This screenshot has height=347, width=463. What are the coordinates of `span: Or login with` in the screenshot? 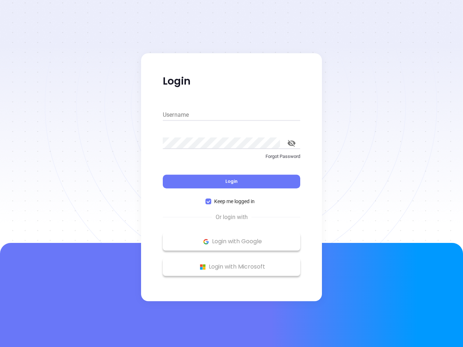 It's located at (231, 217).